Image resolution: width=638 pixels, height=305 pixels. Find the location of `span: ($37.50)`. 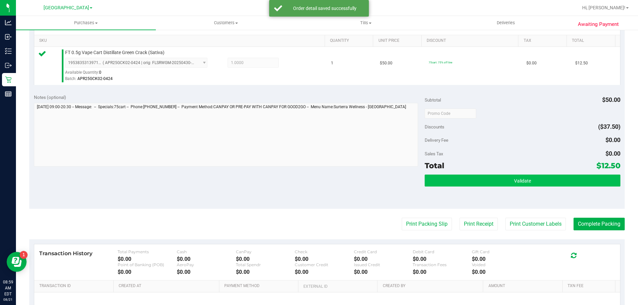

span: ($37.50) is located at coordinates (609, 127).